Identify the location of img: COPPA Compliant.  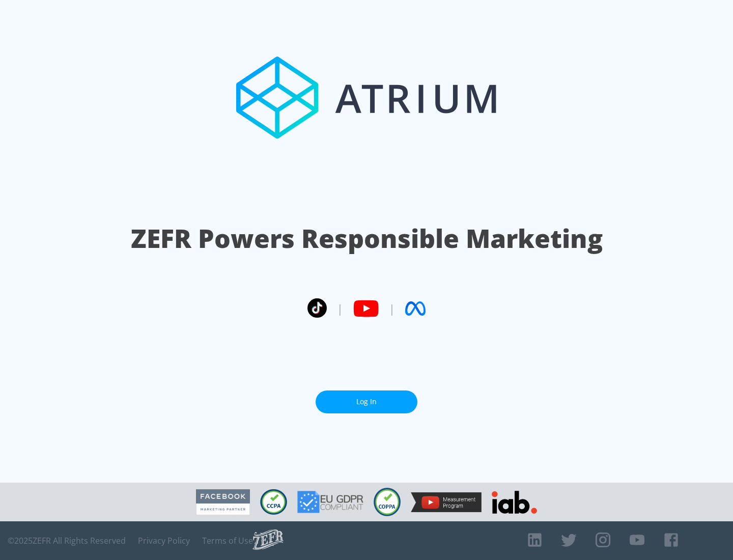
(387, 502).